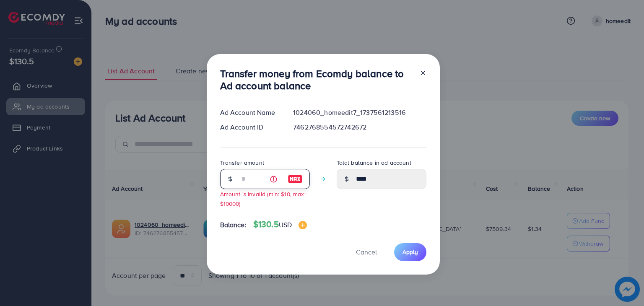 The width and height of the screenshot is (644, 306). I want to click on span: Cancel, so click(366, 252).